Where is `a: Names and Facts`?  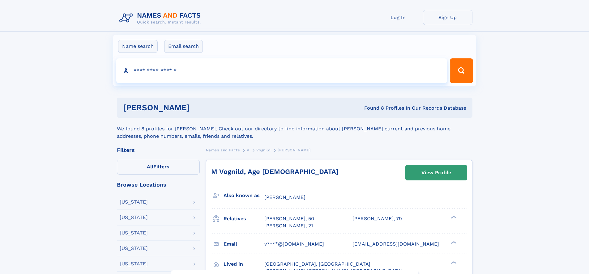
a: Names and Facts is located at coordinates (223, 150).